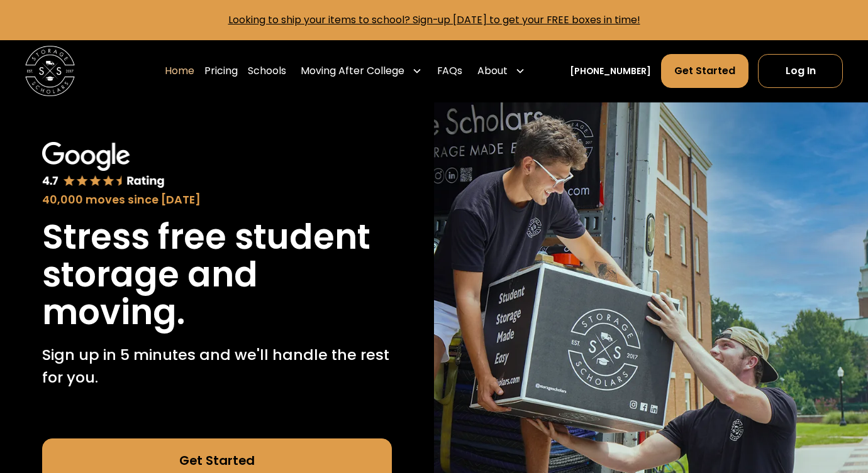 This screenshot has width=868, height=473. I want to click on a: FAQs, so click(450, 71).